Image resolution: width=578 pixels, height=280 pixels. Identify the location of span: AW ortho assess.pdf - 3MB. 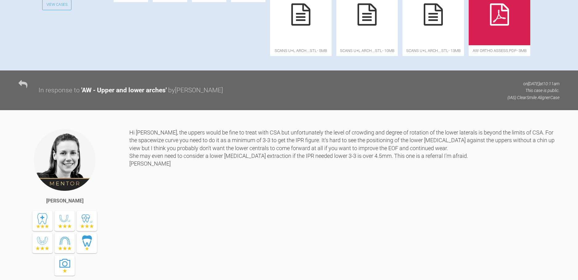
(500, 51).